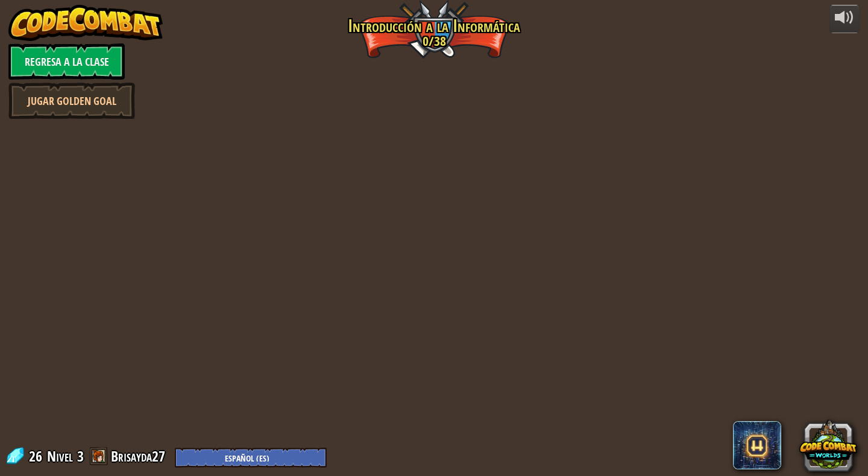 The width and height of the screenshot is (868, 476). What do you see at coordinates (60, 456) in the screenshot?
I see `span: Nivel` at bounding box center [60, 456].